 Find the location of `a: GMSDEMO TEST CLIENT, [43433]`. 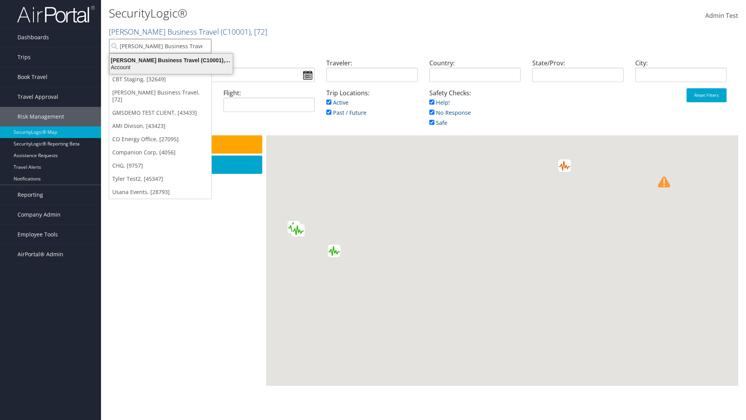

a: GMSDEMO TEST CLIENT, [43433] is located at coordinates (160, 113).